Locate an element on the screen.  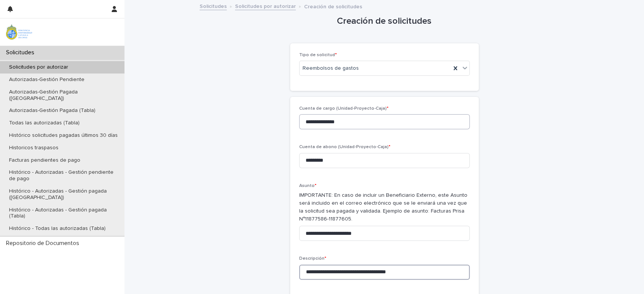
span: Cuenta de abono (Unidad-Proyecto-Caja) is located at coordinates (345, 147).